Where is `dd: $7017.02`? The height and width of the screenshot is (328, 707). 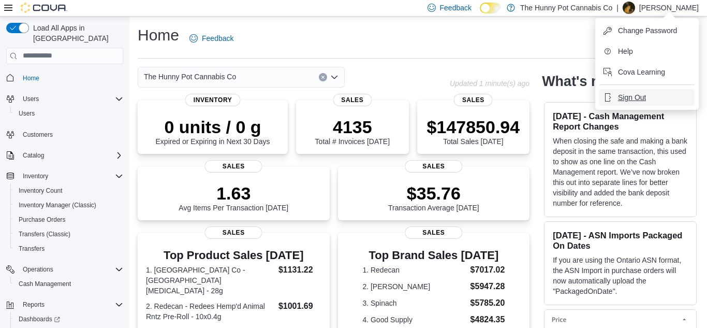 dd: $7017.02 is located at coordinates (488, 270).